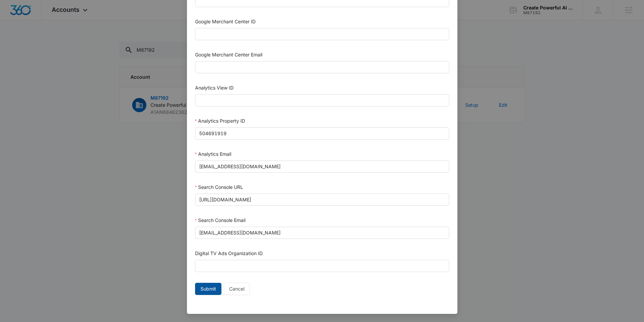 Image resolution: width=644 pixels, height=322 pixels. What do you see at coordinates (322, 200) in the screenshot?
I see `input: Search Console URL` at bounding box center [322, 200].